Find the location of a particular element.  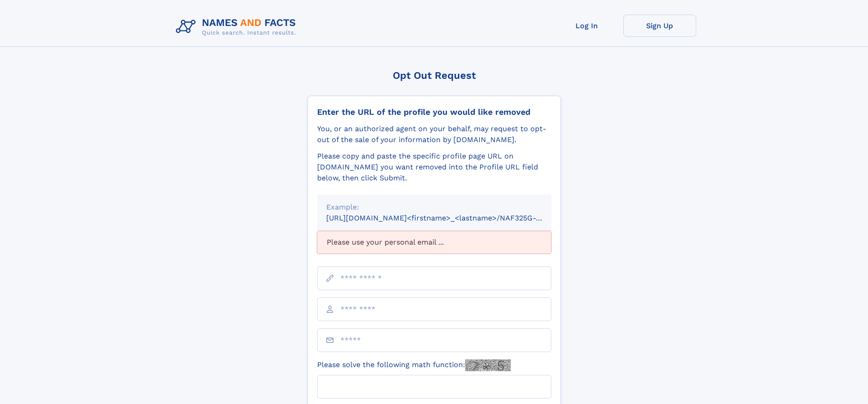

div: Enter the URL of the profile you would like removed is located at coordinates (434, 112).